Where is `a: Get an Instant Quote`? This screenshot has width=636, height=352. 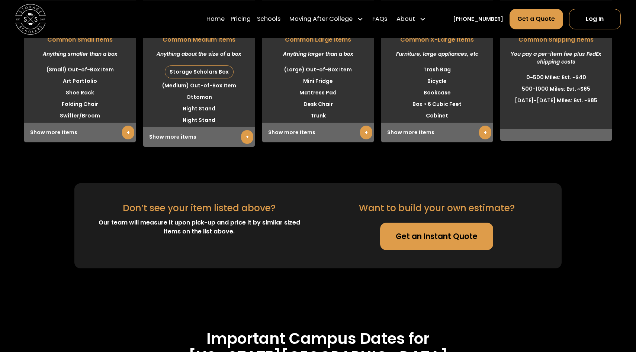 a: Get an Instant Quote is located at coordinates (437, 237).